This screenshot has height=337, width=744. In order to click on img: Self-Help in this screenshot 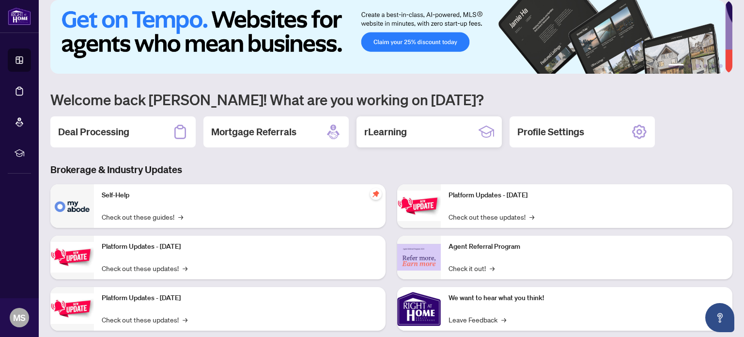, I will do `click(72, 206)`.